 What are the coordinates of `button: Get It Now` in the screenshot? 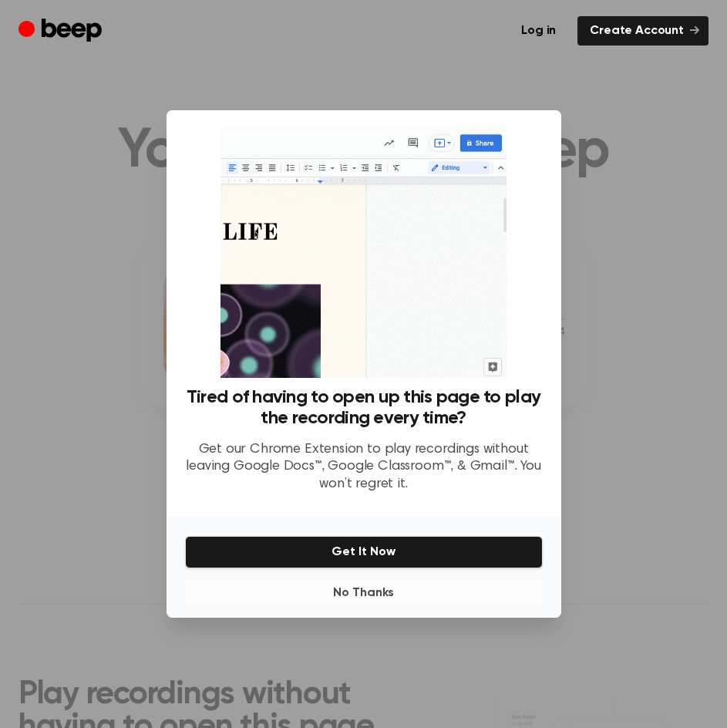 It's located at (364, 552).